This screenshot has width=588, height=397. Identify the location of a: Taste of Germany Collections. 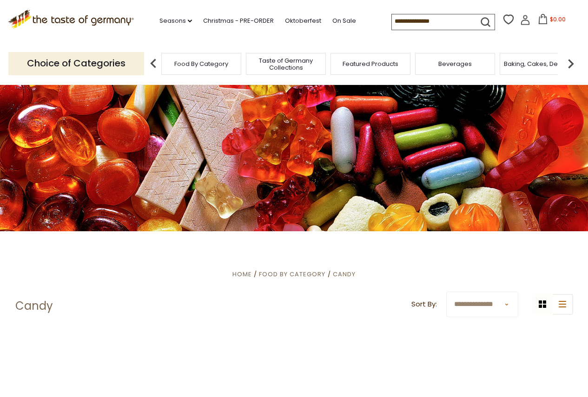
(286, 64).